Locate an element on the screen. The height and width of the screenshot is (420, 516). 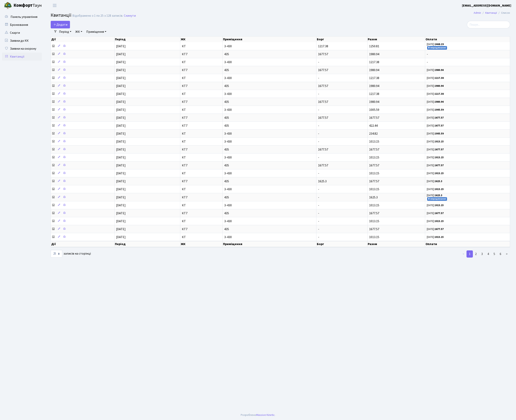
a: 3 is located at coordinates (482, 254).